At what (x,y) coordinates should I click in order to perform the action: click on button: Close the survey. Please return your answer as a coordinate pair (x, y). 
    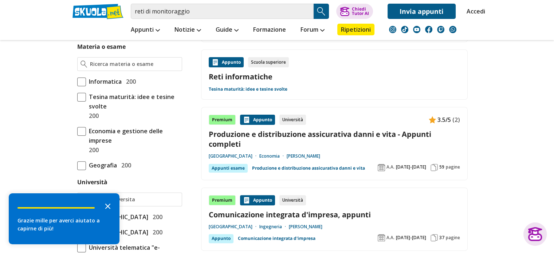
    Looking at the image, I should click on (108, 206).